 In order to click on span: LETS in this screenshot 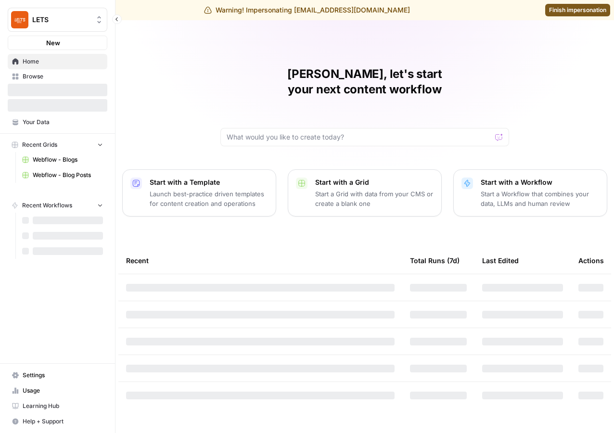, I will do `click(61, 20)`.